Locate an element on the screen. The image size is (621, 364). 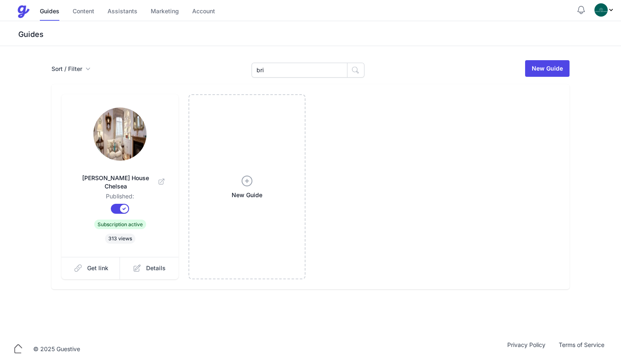
div: Profile Menu is located at coordinates (604, 10).